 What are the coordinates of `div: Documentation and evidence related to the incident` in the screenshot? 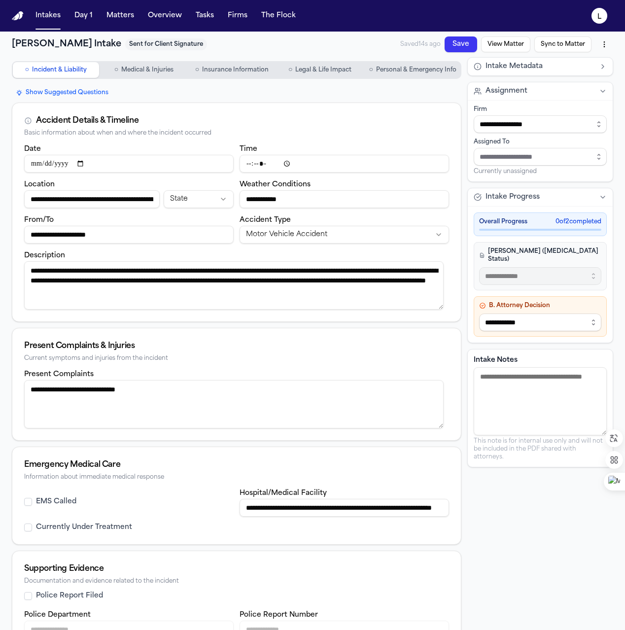 It's located at (237, 582).